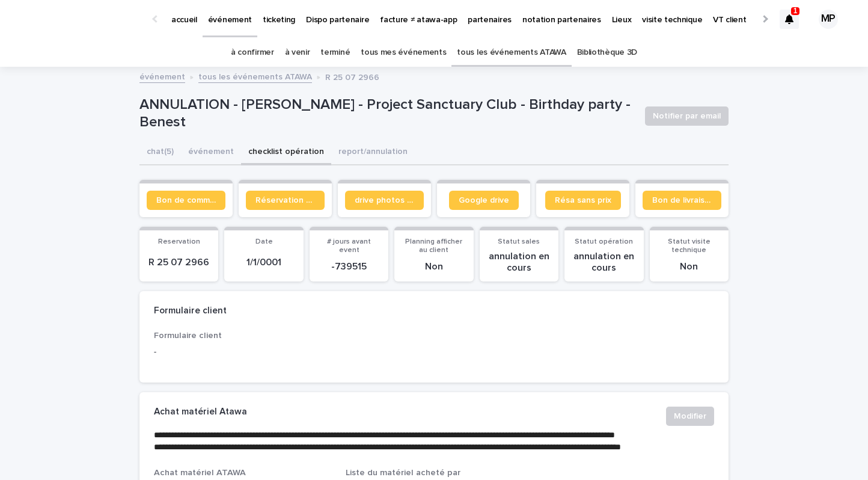 The height and width of the screenshot is (480, 868). I want to click on a: drive photos coordinateur, so click(384, 200).